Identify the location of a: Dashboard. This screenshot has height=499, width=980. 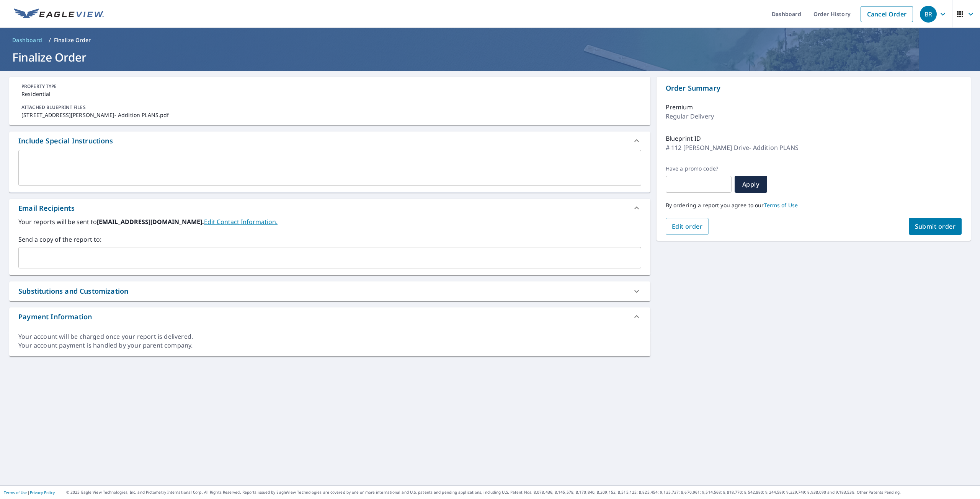
(27, 41).